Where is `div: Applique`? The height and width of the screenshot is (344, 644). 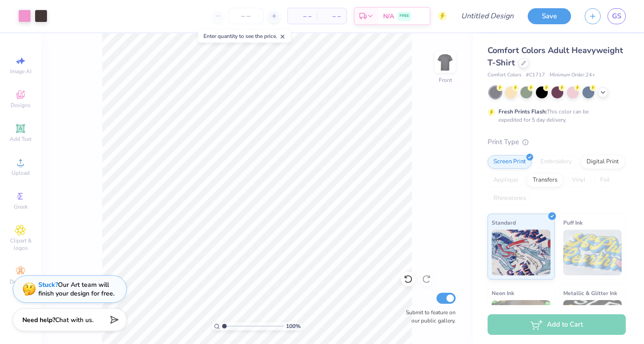 div: Applique is located at coordinates (506, 180).